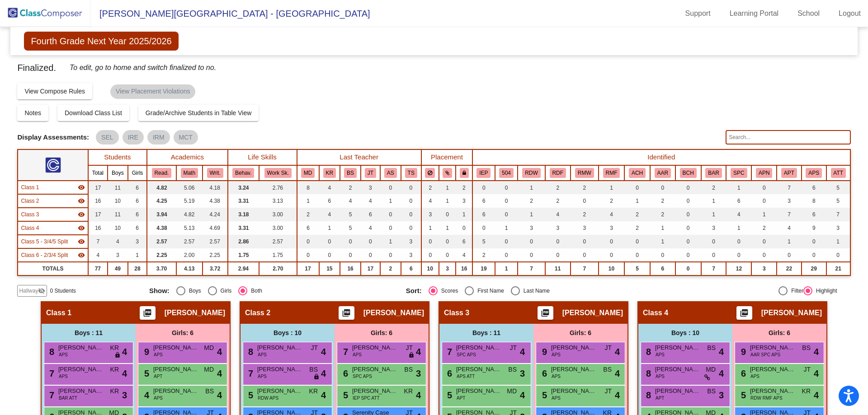 This screenshot has width=868, height=415. What do you see at coordinates (278, 188) in the screenshot?
I see `td: 2.76` at bounding box center [278, 188].